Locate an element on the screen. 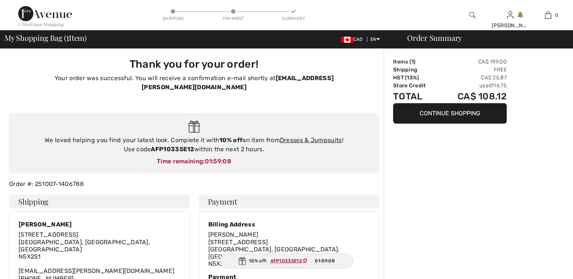 The image size is (573, 279). td: Total is located at coordinates (416, 97).